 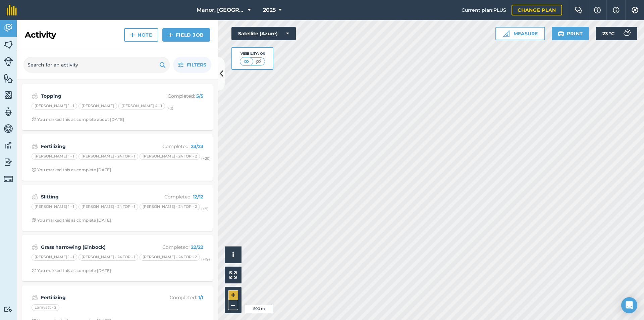 What do you see at coordinates (233, 255) in the screenshot?
I see `button: i` at bounding box center [233, 255].